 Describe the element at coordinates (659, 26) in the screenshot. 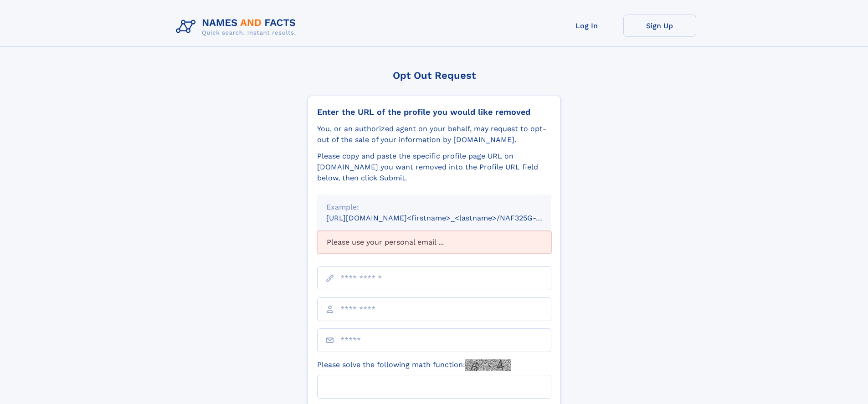

I see `a: Sign Up` at that location.